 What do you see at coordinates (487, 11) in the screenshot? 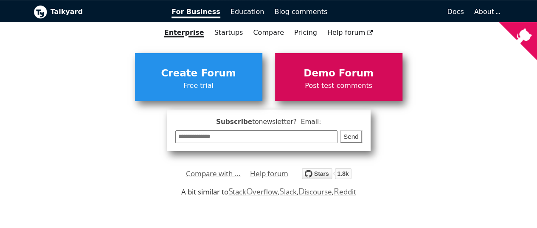
I see `a: About` at bounding box center [487, 11].